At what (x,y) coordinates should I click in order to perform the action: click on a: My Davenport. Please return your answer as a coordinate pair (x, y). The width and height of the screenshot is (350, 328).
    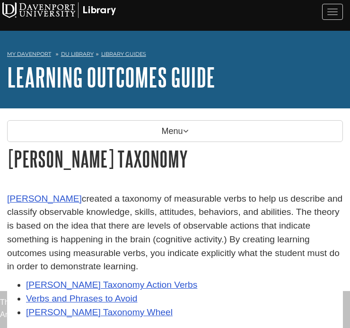
    Looking at the image, I should click on (29, 54).